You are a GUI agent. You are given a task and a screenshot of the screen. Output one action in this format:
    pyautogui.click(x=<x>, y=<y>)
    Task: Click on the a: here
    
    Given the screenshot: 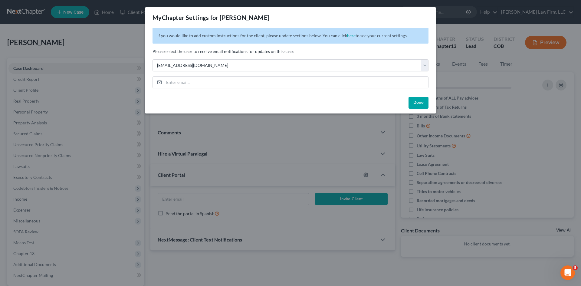 What is the action you would take?
    pyautogui.click(x=351, y=35)
    